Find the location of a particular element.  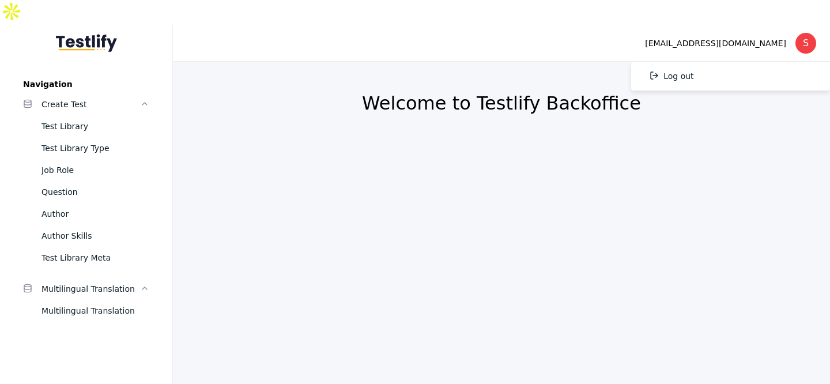

div: Test Library Meta is located at coordinates (95, 258).